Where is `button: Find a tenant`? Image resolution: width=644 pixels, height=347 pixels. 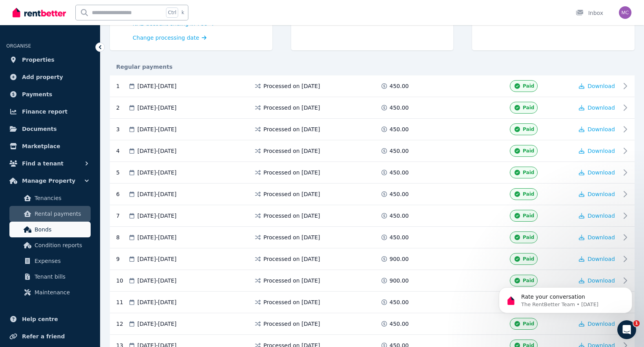
button: Find a tenant is located at coordinates (50, 163).